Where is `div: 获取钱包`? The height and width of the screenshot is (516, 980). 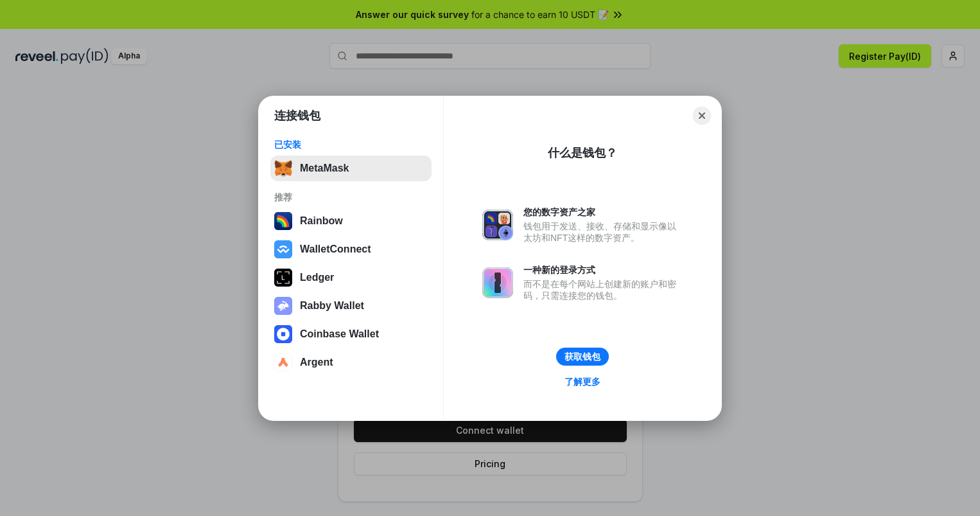
div: 获取钱包 is located at coordinates (583, 357).